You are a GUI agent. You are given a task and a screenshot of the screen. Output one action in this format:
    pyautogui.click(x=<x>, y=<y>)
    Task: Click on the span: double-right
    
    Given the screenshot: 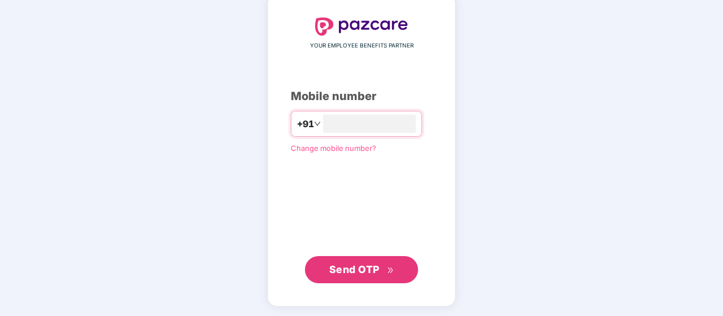 What is the action you would take?
    pyautogui.click(x=391, y=271)
    